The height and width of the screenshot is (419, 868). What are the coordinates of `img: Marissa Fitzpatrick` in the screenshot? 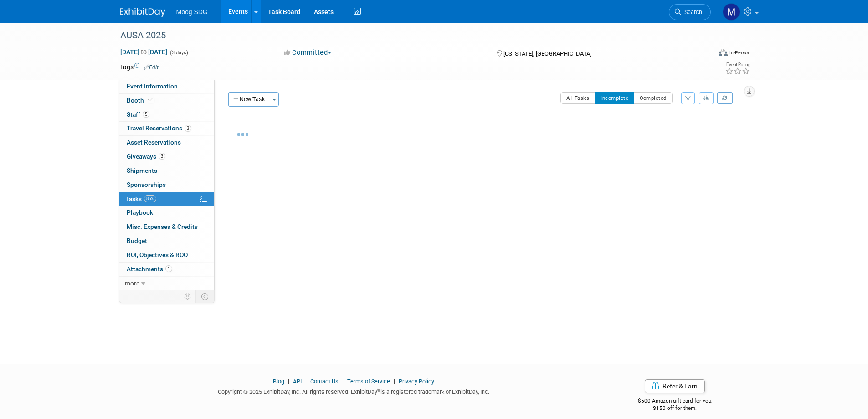 It's located at (732, 12).